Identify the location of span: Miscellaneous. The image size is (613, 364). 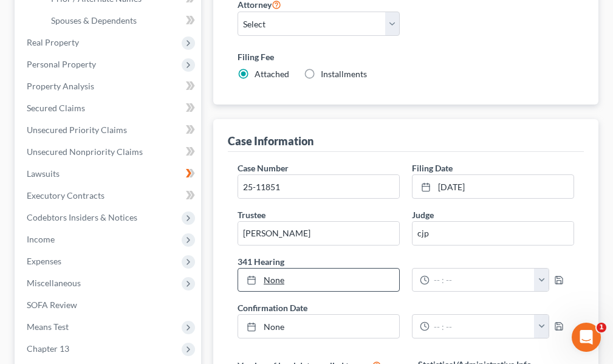
(54, 283).